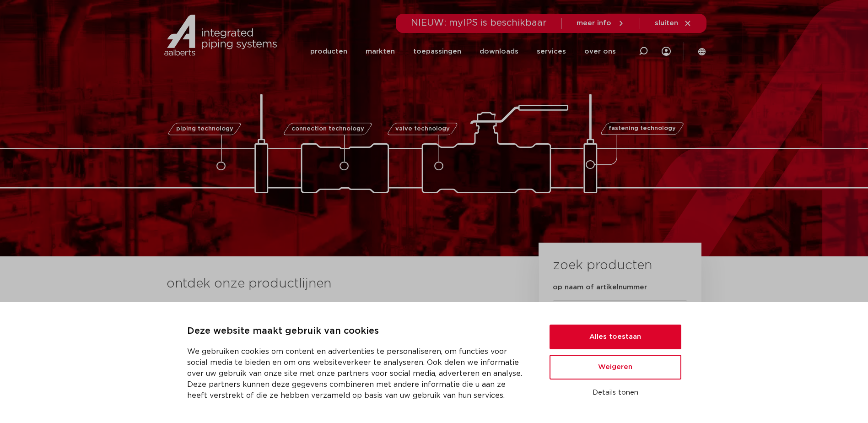 The height and width of the screenshot is (423, 868). Describe the element at coordinates (380, 51) in the screenshot. I see `a: markten` at that location.